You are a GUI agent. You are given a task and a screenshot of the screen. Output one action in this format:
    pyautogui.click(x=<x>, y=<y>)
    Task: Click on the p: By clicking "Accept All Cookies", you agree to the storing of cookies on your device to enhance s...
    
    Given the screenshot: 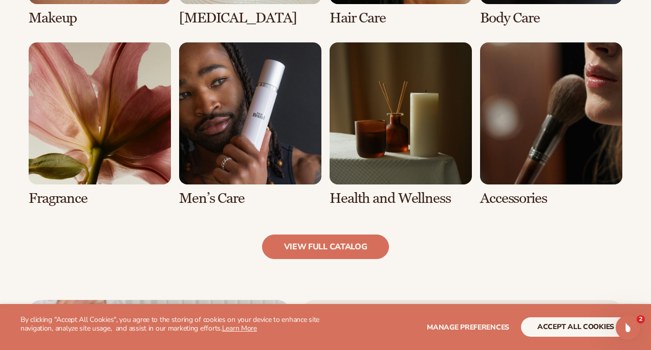 What is the action you would take?
    pyautogui.click(x=173, y=325)
    